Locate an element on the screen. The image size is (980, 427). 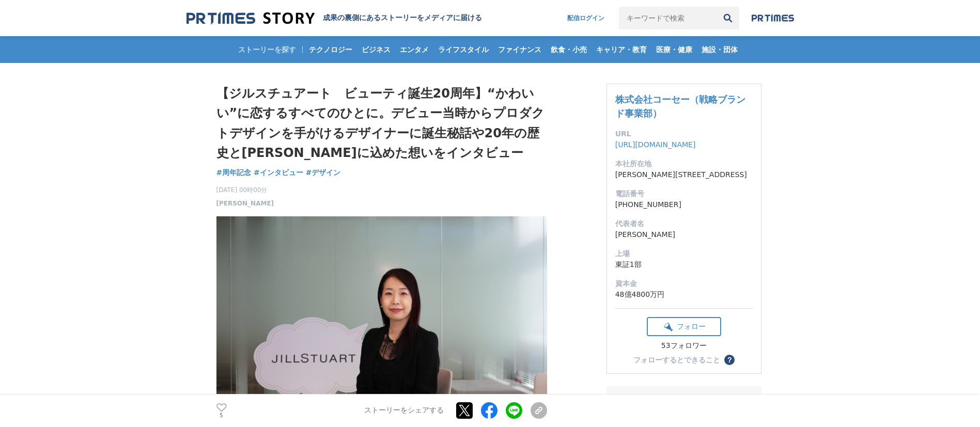
dt: 本社所在地 is located at coordinates (684, 164).